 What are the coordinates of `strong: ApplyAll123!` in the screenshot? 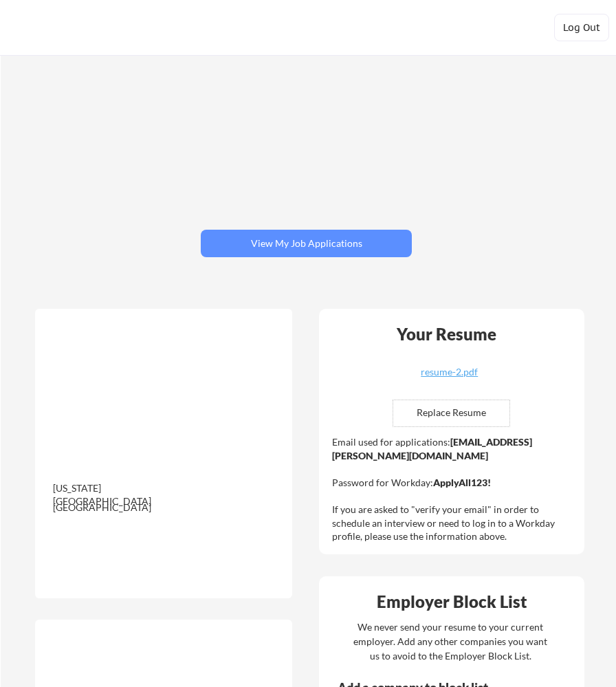 It's located at (462, 482).